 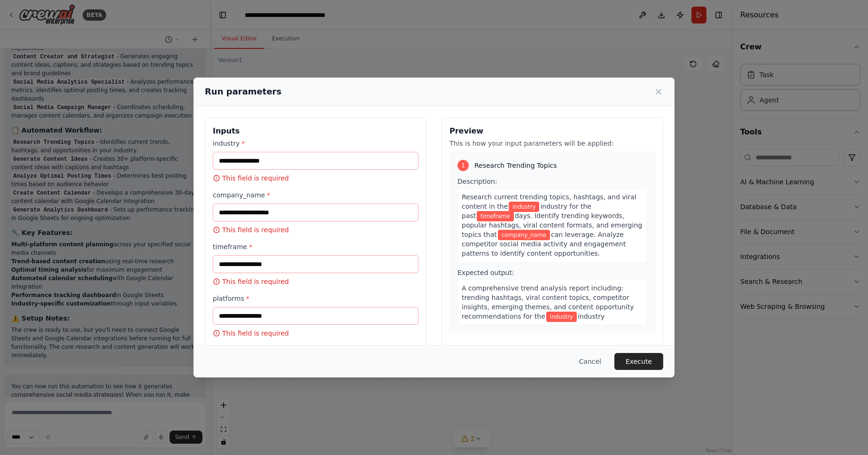 What do you see at coordinates (527, 211) in the screenshot?
I see `span: industry for the past` at bounding box center [527, 211].